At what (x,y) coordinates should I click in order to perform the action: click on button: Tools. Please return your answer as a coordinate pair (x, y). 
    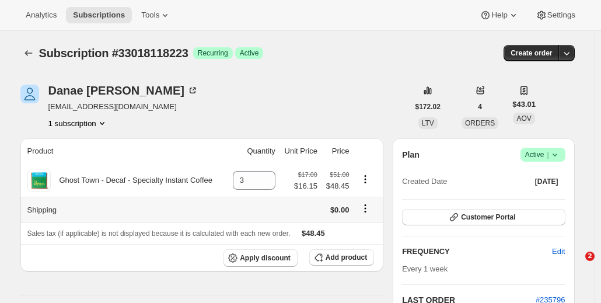
    Looking at the image, I should click on (156, 15).